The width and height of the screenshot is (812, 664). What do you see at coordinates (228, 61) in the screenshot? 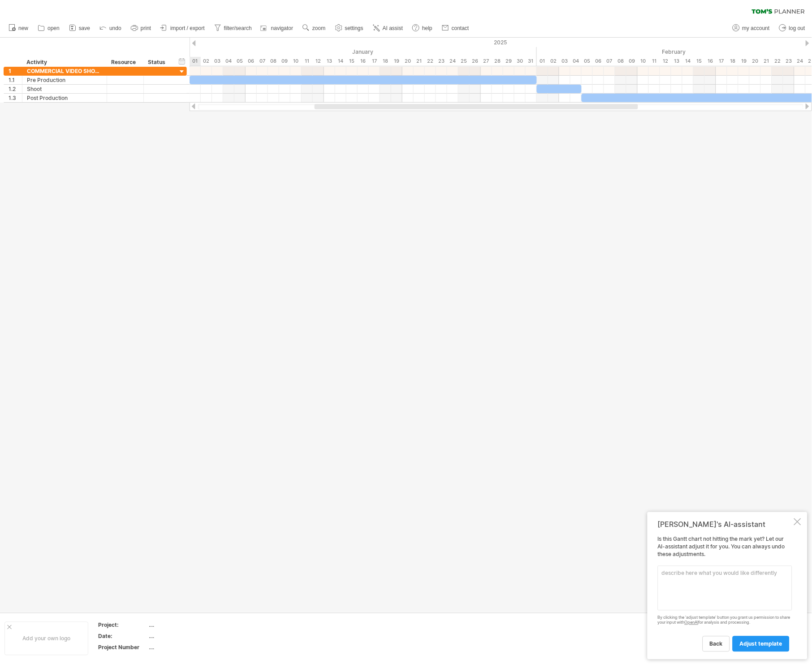
I see `div: Saturday, 4 January 2025` at bounding box center [228, 61].